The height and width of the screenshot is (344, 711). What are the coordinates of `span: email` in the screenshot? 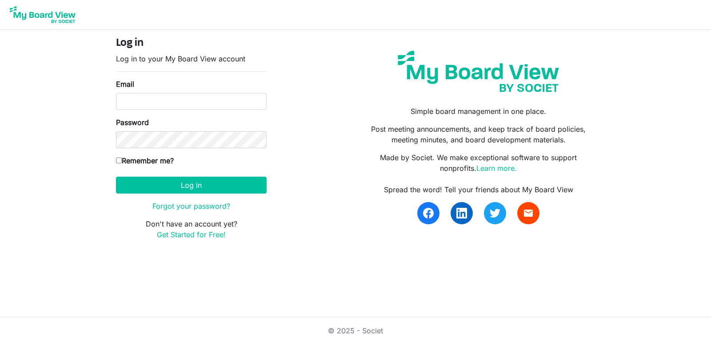 It's located at (529, 213).